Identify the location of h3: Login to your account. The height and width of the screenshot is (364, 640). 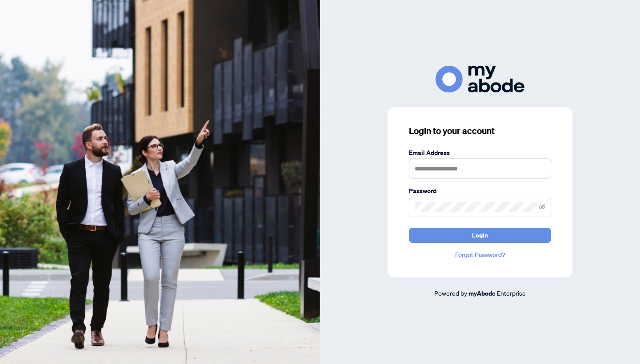
(480, 131).